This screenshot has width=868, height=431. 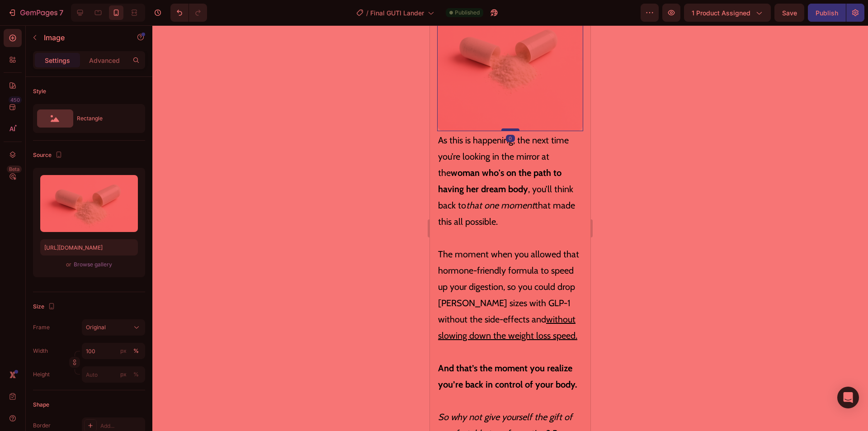 I want to click on div: 0, so click(x=80, y=113).